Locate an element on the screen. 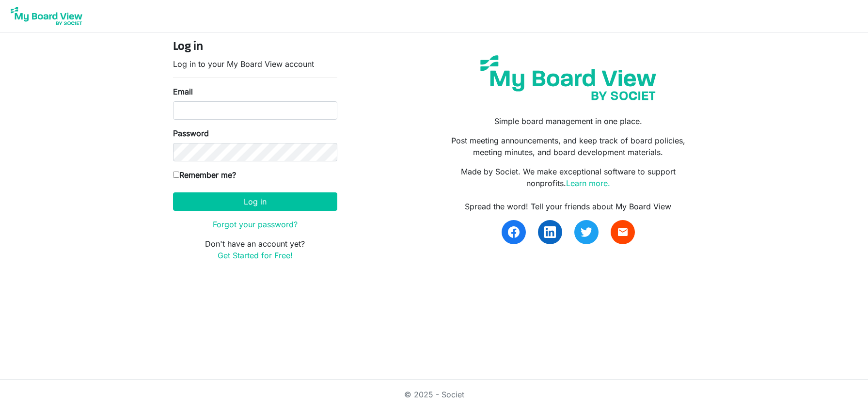 This screenshot has width=868, height=409. div: Spread the word! Tell your friends about My Board View is located at coordinates (568, 206).